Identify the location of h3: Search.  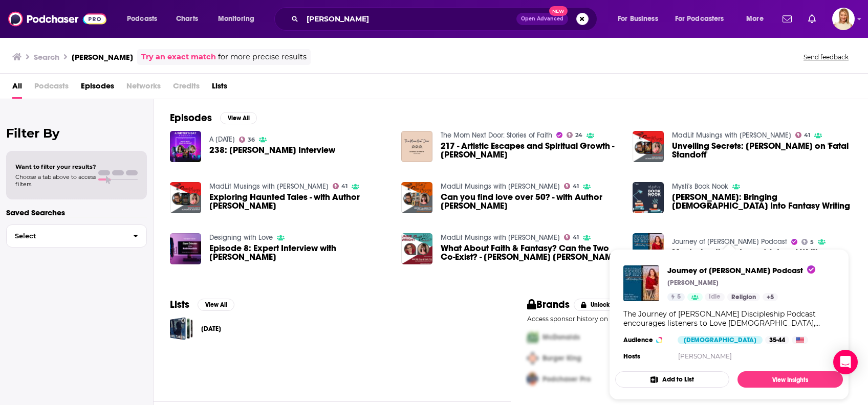
(46, 57).